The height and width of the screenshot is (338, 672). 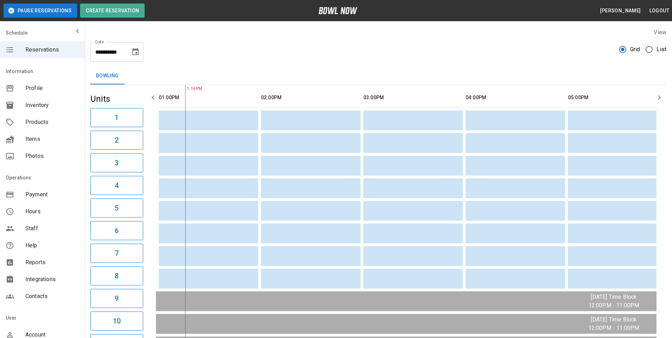 What do you see at coordinates (117, 185) in the screenshot?
I see `button: 4` at bounding box center [117, 185].